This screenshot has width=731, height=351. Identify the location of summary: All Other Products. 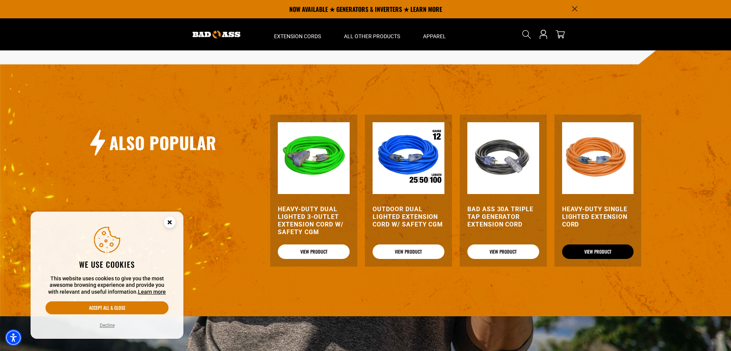
(372, 34).